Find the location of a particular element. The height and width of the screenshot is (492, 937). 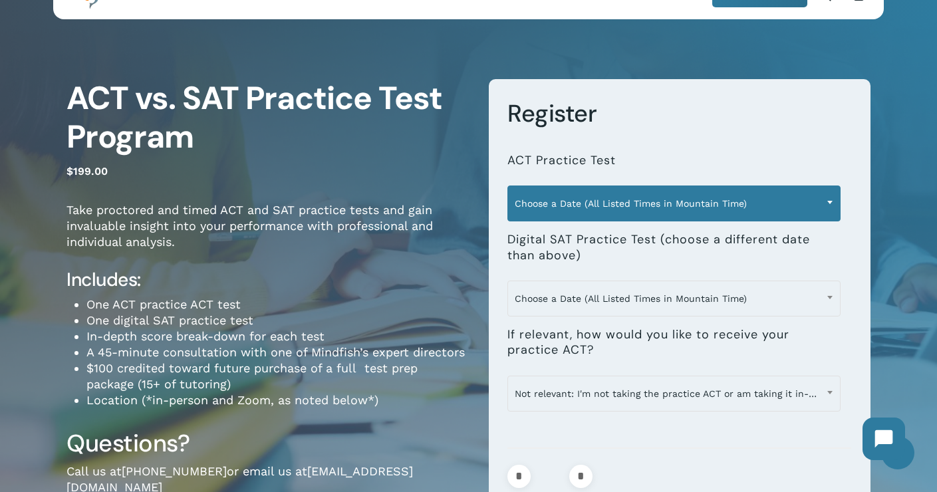

li: $100 credited toward future purchase of a full test prep package (15+ of tutoring) is located at coordinates (277, 376).